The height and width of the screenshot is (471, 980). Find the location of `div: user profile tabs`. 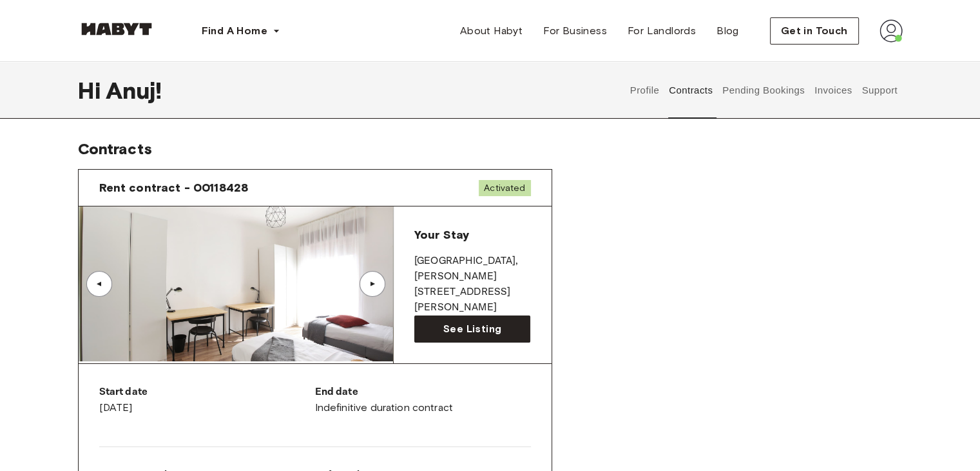

div: user profile tabs is located at coordinates (764, 90).